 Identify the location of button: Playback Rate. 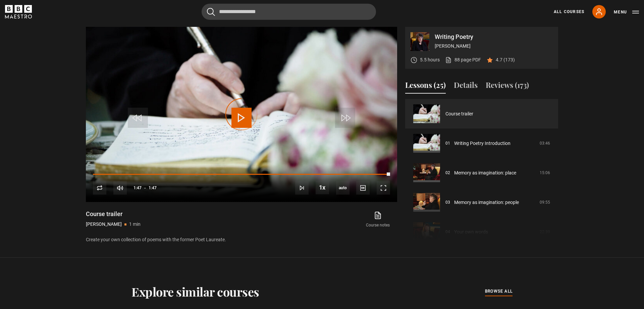
(322, 187).